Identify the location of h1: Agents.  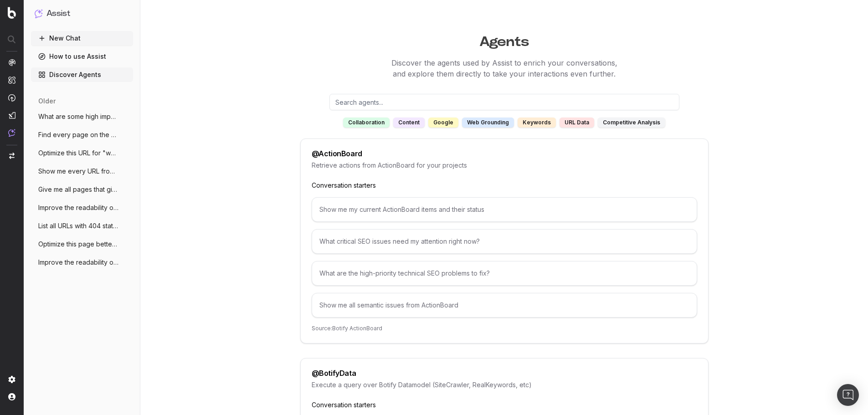
(505, 40).